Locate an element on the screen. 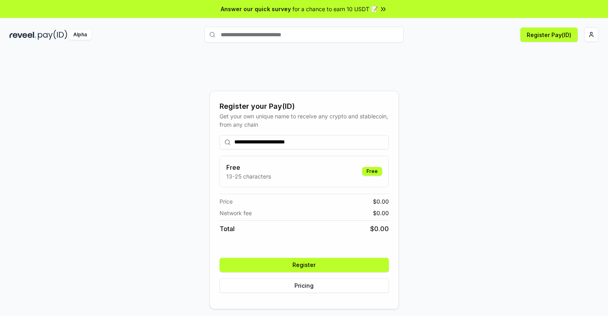 This screenshot has height=316, width=608. button: Pricing is located at coordinates (304, 286).